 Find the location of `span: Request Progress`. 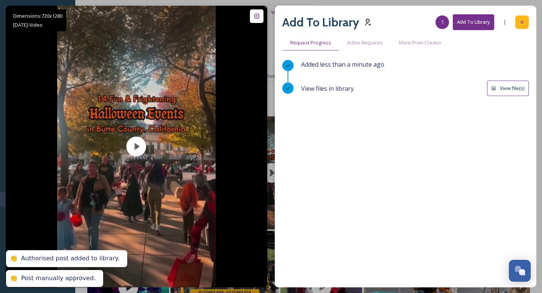

span: Request Progress is located at coordinates (310, 43).